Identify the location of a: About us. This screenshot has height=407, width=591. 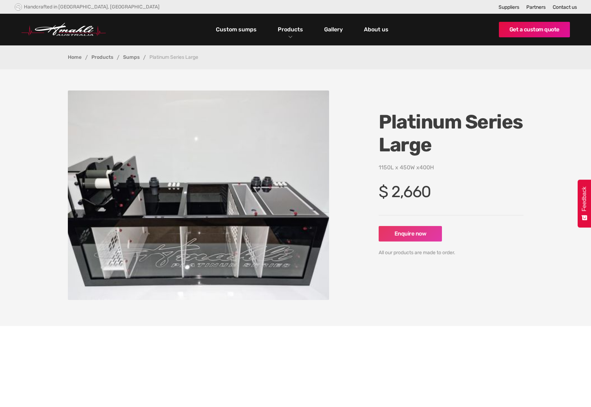
(376, 30).